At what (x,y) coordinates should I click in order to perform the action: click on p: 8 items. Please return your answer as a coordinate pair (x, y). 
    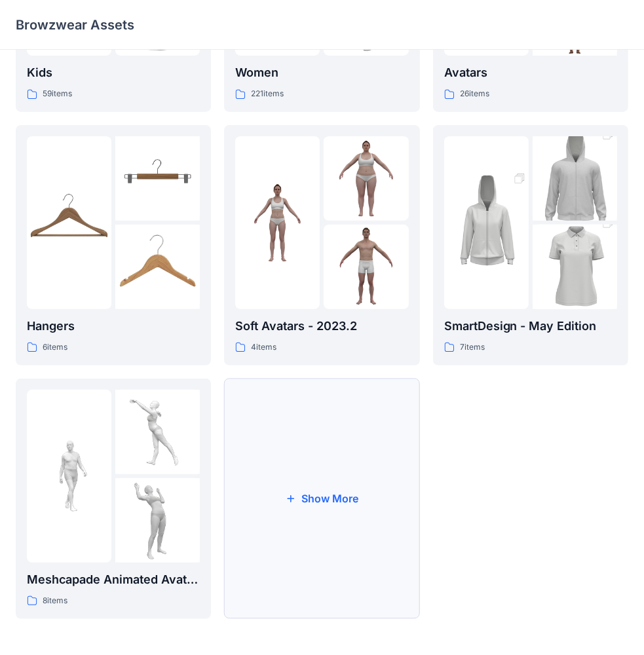
    Looking at the image, I should click on (55, 601).